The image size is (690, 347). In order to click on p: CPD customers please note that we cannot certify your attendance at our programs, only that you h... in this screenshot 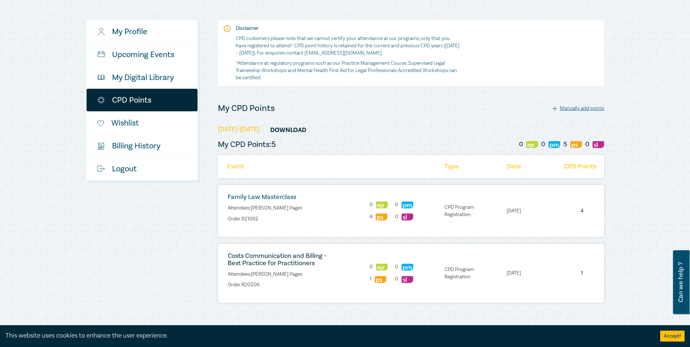, I will do `click(348, 46)`.